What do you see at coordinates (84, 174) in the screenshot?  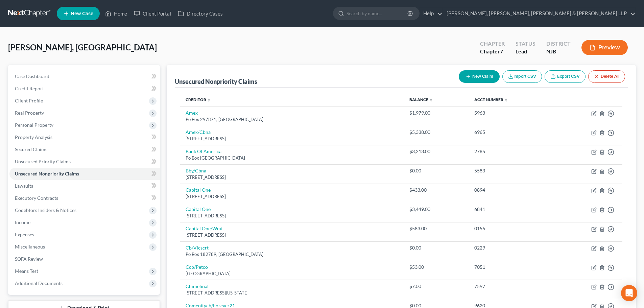 I see `a: Unsecured Nonpriority Claims` at bounding box center [84, 174].